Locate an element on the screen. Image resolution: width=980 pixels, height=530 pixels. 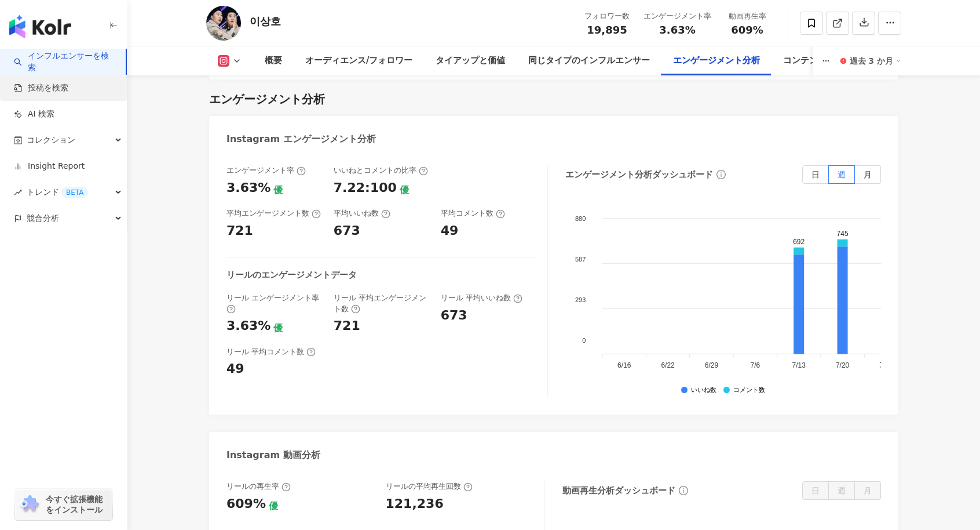
a: 投稿を検索 is located at coordinates (41, 88).